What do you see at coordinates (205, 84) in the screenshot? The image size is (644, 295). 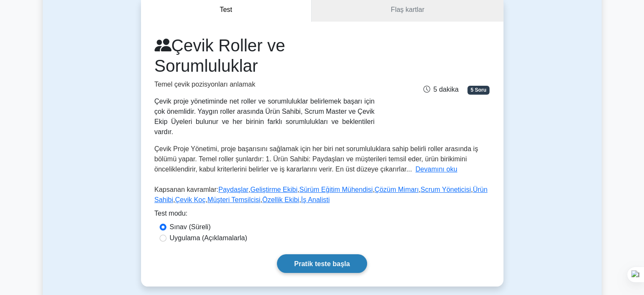 I see `font: Temel çevik pozisyonları anlamak` at bounding box center [205, 84].